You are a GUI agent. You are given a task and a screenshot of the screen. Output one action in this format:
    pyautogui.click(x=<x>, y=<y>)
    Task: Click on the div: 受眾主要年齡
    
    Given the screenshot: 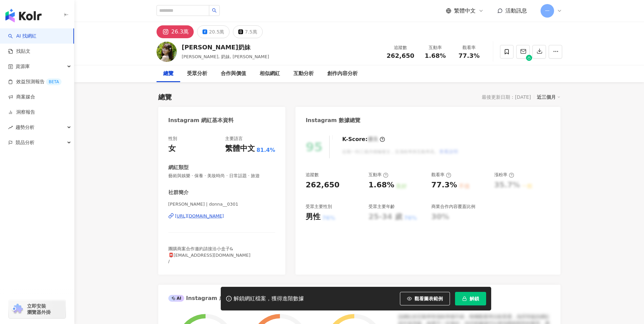 What is the action you would take?
    pyautogui.click(x=382, y=207)
    